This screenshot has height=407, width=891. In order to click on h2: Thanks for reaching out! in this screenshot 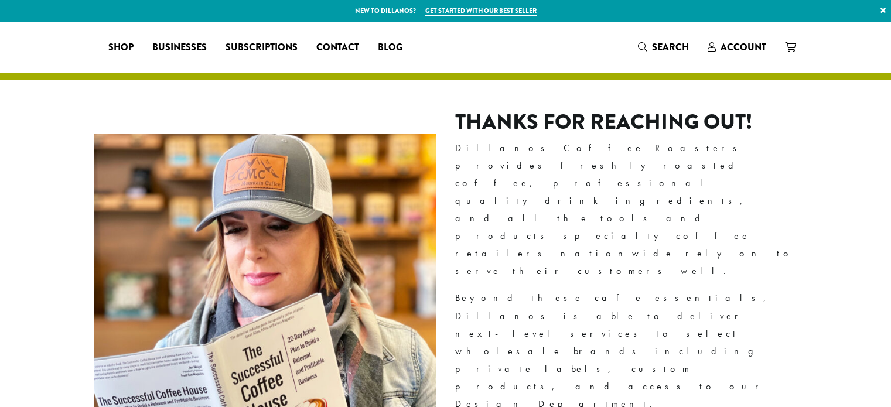, I will do `click(626, 122)`.